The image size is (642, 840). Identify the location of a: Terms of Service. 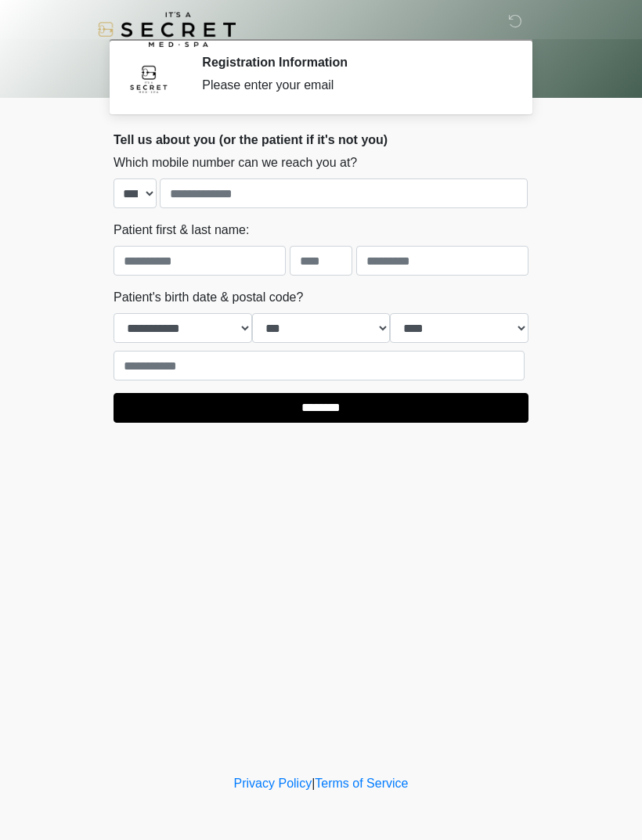
(361, 783).